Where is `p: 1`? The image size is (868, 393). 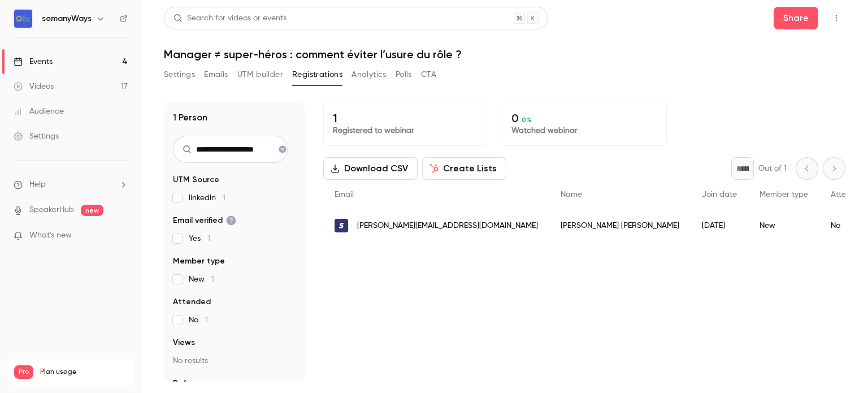 p: 1 is located at coordinates (406, 118).